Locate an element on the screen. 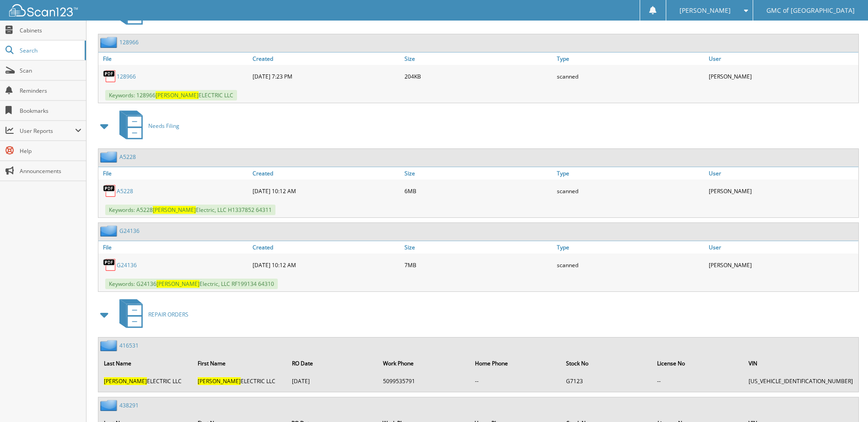 The width and height of the screenshot is (868, 422). span: Help is located at coordinates (50, 151).